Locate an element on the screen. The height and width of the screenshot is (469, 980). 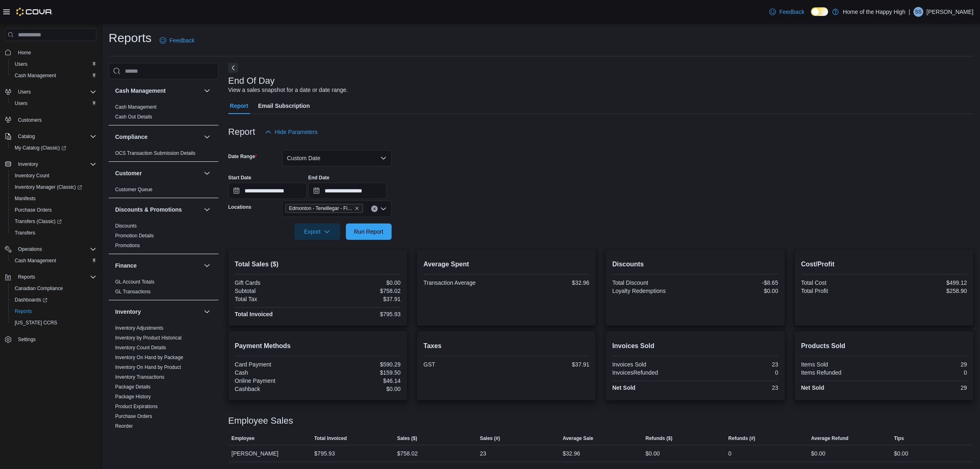
nav: Complex example is located at coordinates (50, 205).